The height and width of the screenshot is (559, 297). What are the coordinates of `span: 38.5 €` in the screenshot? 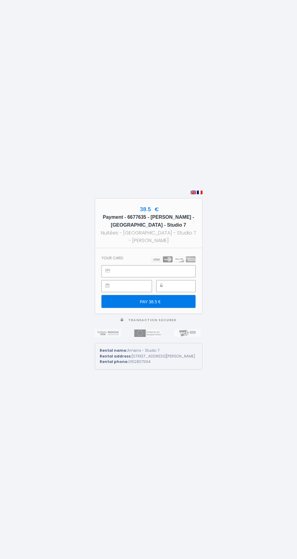 It's located at (148, 209).